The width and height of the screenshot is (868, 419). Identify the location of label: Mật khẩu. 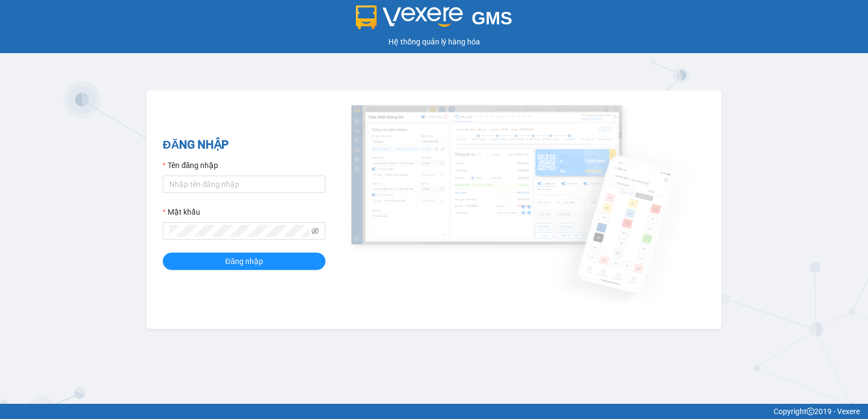
(181, 212).